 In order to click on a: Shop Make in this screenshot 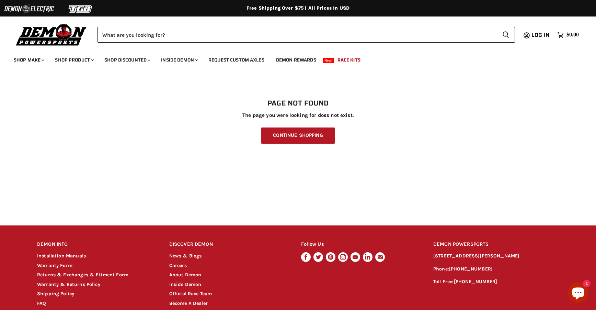, I will do `click(28, 60)`.